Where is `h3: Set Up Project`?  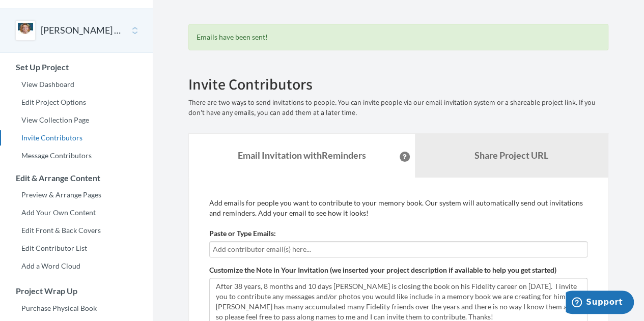 h3: Set Up Project is located at coordinates (76, 67).